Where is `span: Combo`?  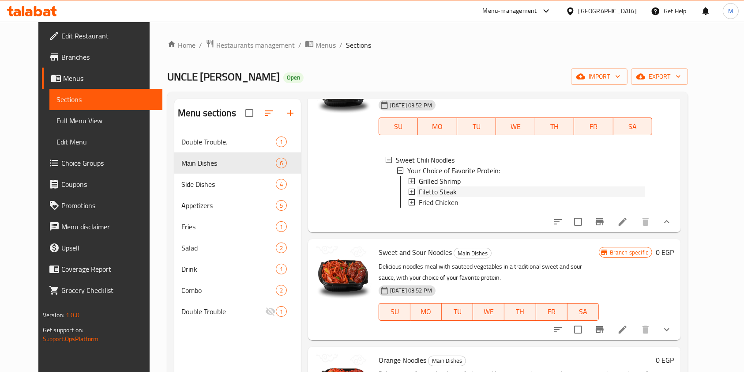
span: Combo is located at coordinates (229, 290).